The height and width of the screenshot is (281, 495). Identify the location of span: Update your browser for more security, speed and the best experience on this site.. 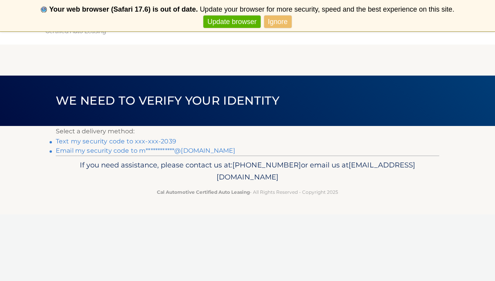
(327, 9).